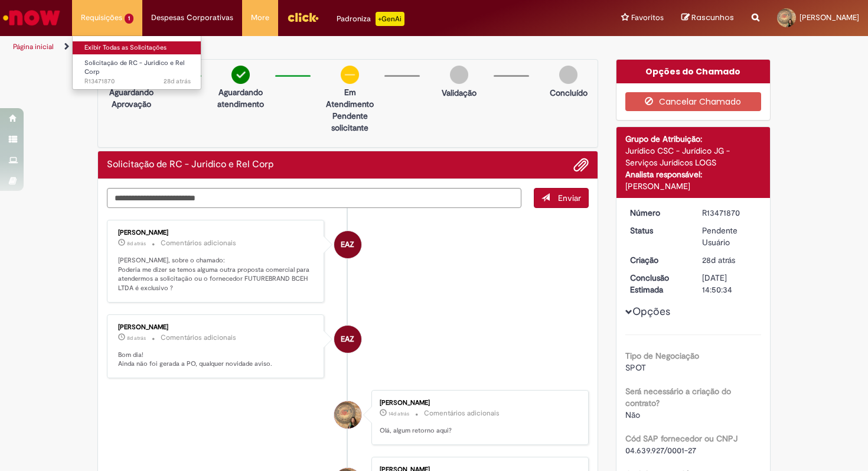  What do you see at coordinates (137, 48) in the screenshot?
I see `a: Exibir Todas as Solicitações` at bounding box center [137, 48].